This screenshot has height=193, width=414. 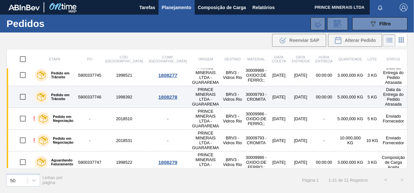 What do you see at coordinates (310, 180) in the screenshot?
I see `span: Página : 1` at bounding box center [310, 180].